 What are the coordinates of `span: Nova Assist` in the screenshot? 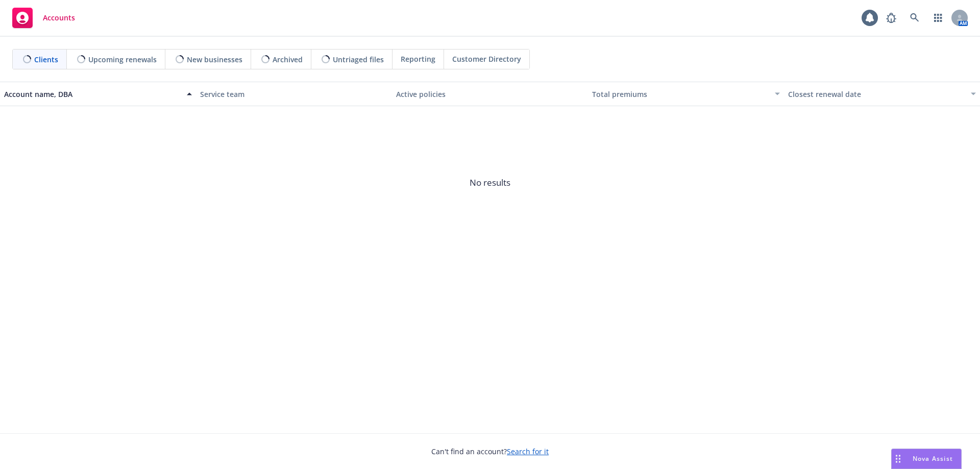 It's located at (932, 458).